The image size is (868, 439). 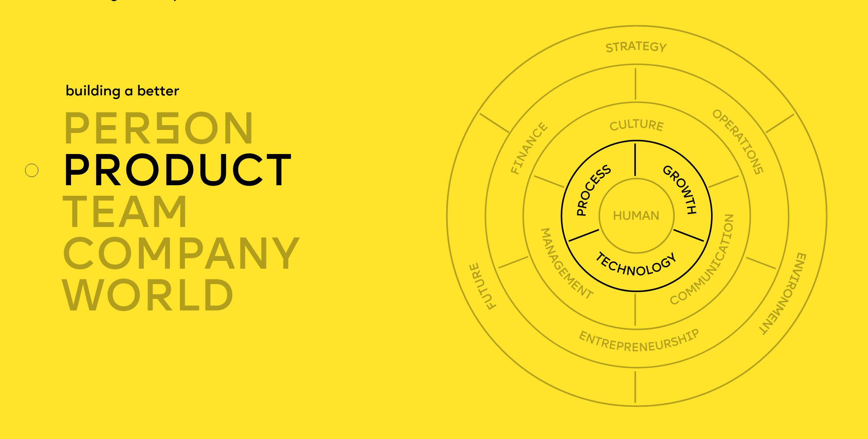 I want to click on div: company, so click(x=256, y=254).